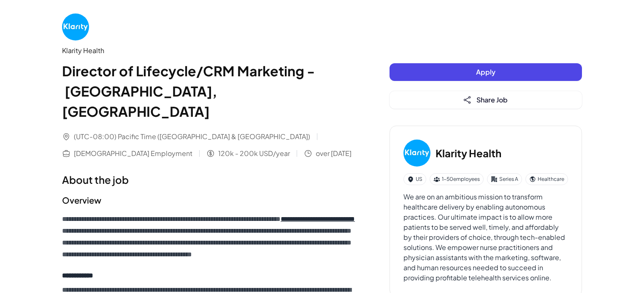 The image size is (644, 293). What do you see at coordinates (504, 179) in the screenshot?
I see `div: Series A` at bounding box center [504, 179].